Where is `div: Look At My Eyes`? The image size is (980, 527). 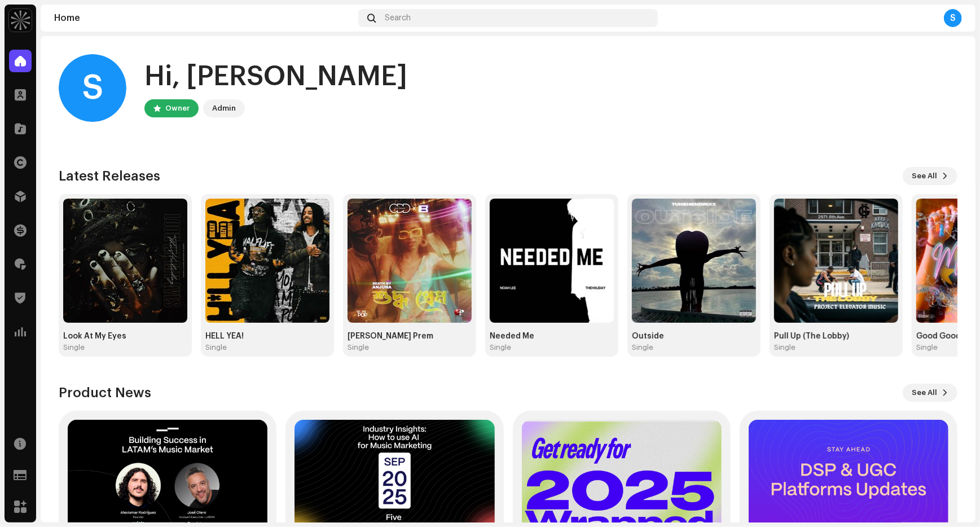
div: Look At My Eyes is located at coordinates (125, 336).